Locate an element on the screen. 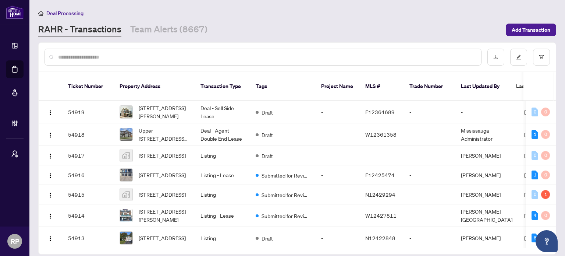 The image size is (565, 256). span: Add Transaction is located at coordinates (531, 30).